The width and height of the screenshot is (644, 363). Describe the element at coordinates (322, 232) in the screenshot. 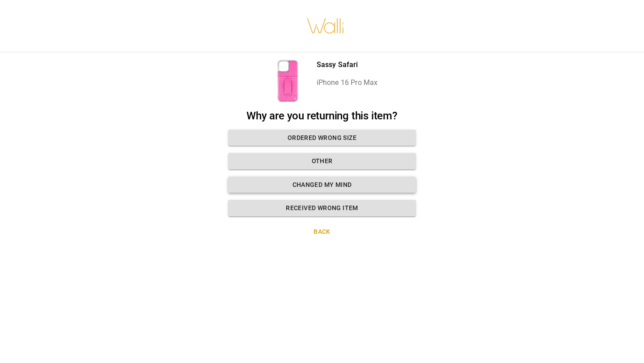

I see `button: Back` at that location.